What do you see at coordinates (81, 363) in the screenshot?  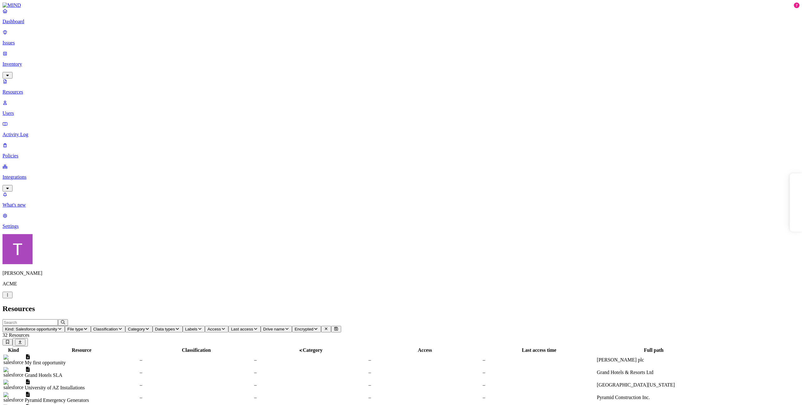 I see `div: My first opportunity` at bounding box center [81, 363].